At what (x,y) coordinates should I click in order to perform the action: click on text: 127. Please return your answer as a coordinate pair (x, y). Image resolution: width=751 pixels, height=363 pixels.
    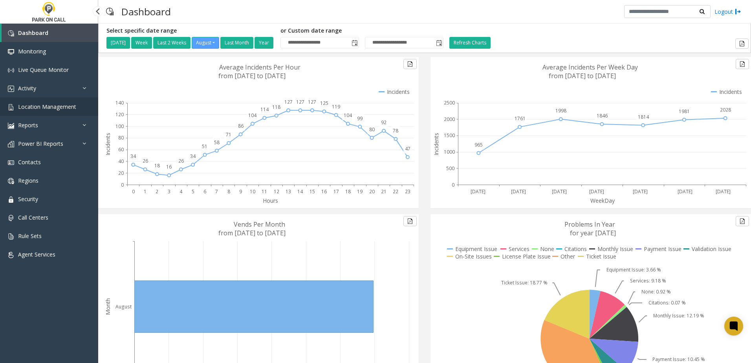
    Looking at the image, I should click on (300, 102).